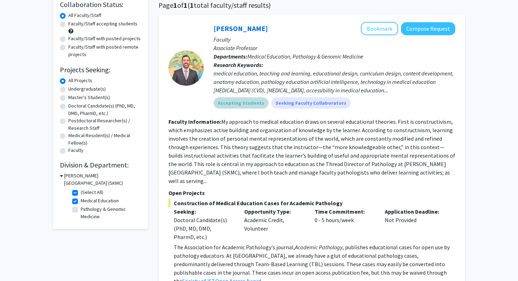 The height and width of the screenshot is (281, 518). What do you see at coordinates (274, 211) in the screenshot?
I see `p: Opportunity Type:` at bounding box center [274, 211].